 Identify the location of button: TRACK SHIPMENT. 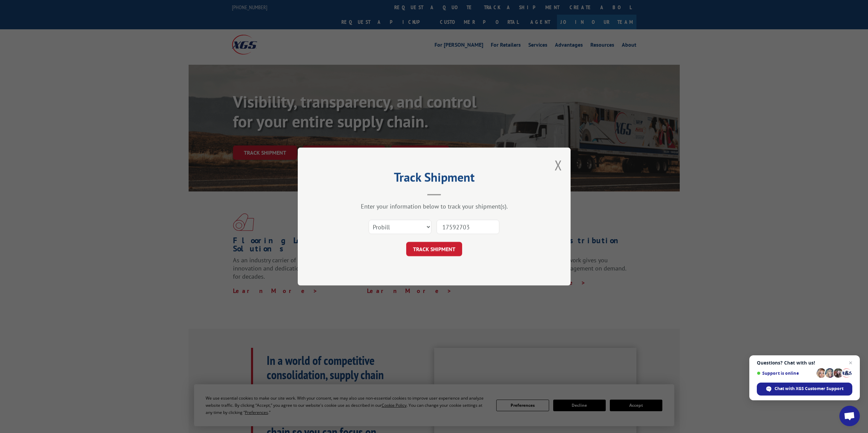
(434, 249).